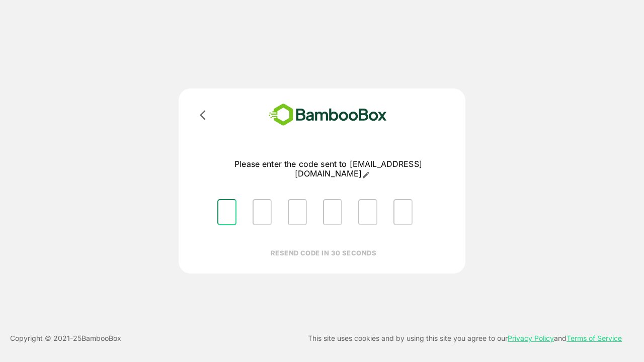 The height and width of the screenshot is (362, 644). What do you see at coordinates (531, 338) in the screenshot?
I see `a: Privacy Policy` at bounding box center [531, 338].